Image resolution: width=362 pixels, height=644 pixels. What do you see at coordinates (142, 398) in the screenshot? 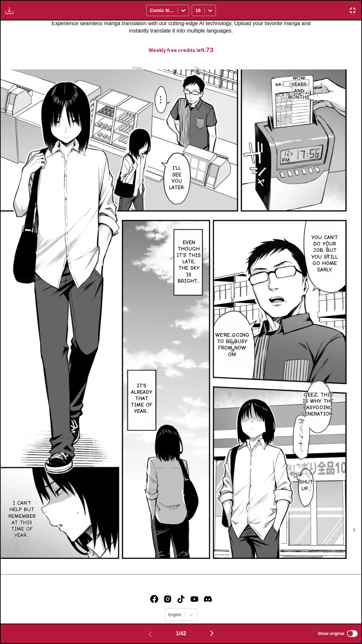
I see `p: It's already that time of year...` at bounding box center [142, 398].